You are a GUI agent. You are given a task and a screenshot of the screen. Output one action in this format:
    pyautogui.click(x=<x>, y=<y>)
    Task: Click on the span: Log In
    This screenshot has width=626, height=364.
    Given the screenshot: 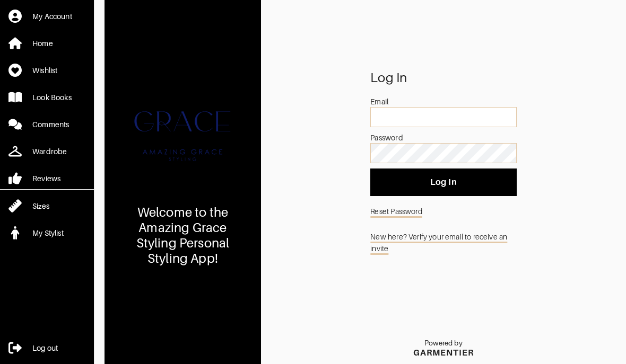 What is the action you would take?
    pyautogui.click(x=443, y=182)
    